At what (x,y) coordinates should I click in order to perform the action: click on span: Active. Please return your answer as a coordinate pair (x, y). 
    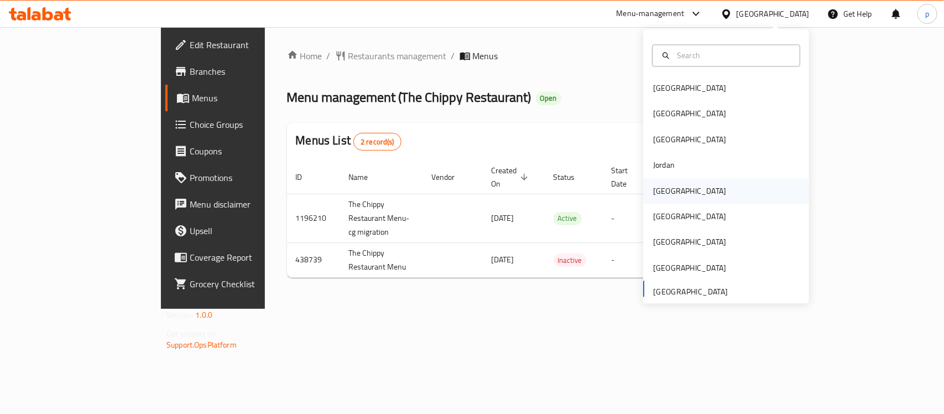
    Looking at the image, I should click on (567, 218).